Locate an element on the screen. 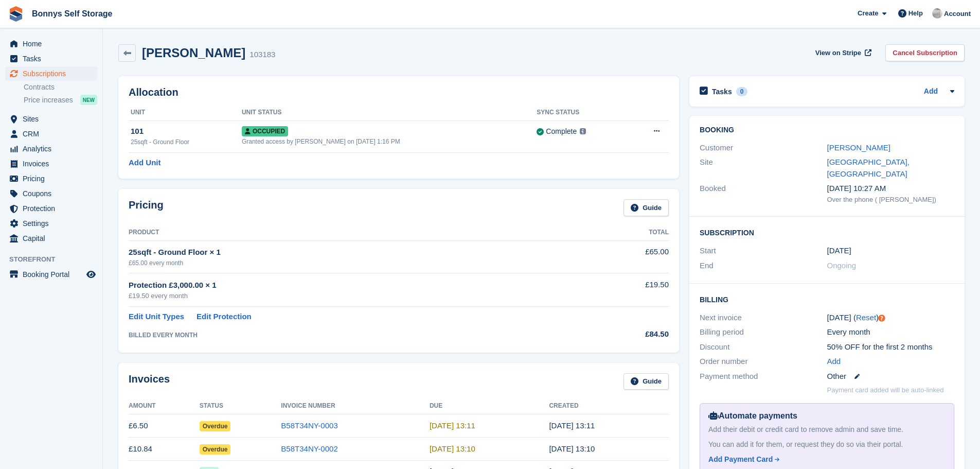  a: Preview store is located at coordinates (91, 274).